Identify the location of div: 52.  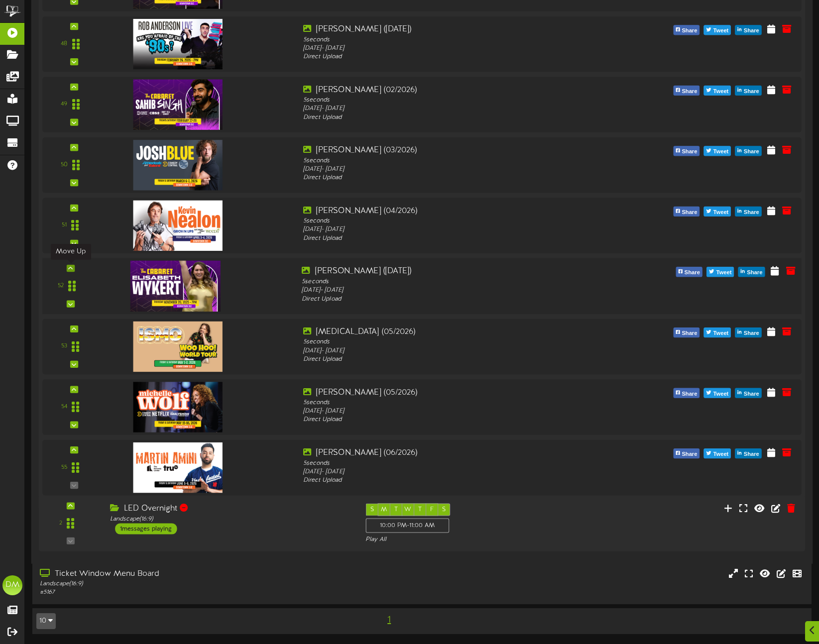
(61, 286).